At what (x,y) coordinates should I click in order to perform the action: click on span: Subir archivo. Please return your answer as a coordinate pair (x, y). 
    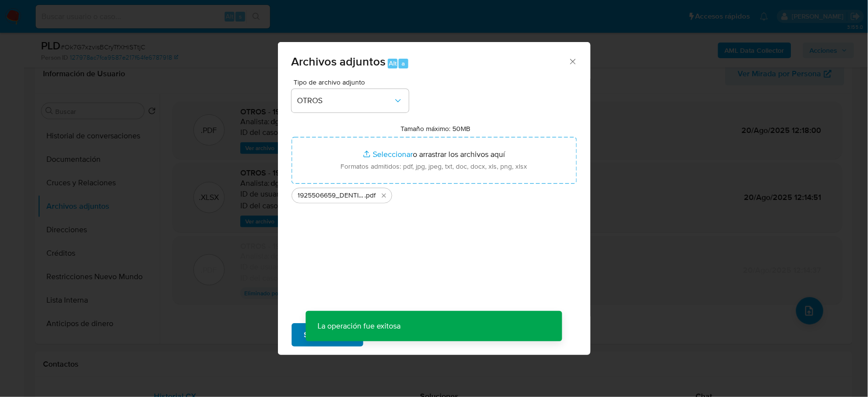
    Looking at the image, I should click on (327, 335).